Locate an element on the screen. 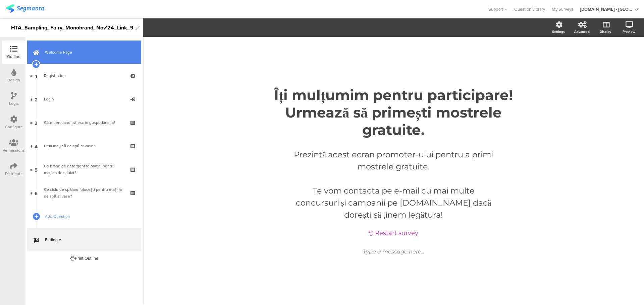 This screenshot has width=644, height=305. a: 4 Deții mașină de spălat vase? is located at coordinates (84, 146).